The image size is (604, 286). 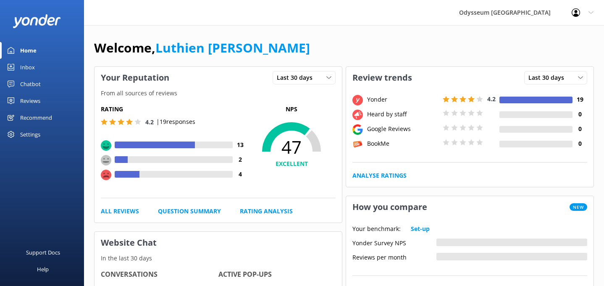 I want to click on p: NPS, so click(x=291, y=109).